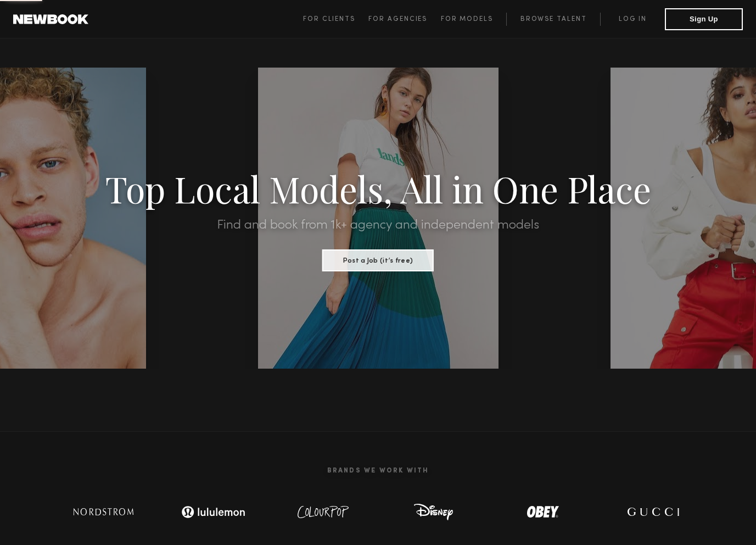 The height and width of the screenshot is (545, 756). What do you see at coordinates (653, 512) in the screenshot?
I see `img: logo-gucci.svg` at bounding box center [653, 512].